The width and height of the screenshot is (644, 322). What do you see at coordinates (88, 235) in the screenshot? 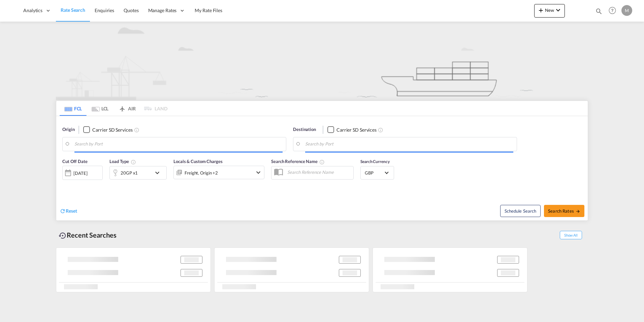
I see `div: Recent Searches` at bounding box center [88, 235].